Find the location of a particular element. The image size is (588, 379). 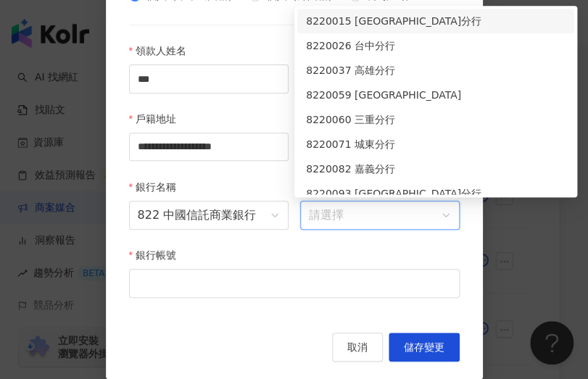

label: 戶籍地址 is located at coordinates (158, 118).